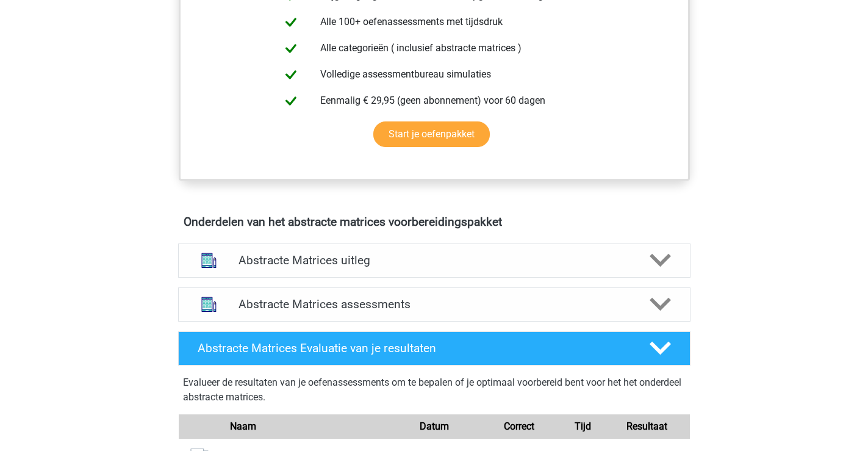 This screenshot has height=451, width=868. I want to click on img: abstracte matrices uitleg, so click(209, 260).